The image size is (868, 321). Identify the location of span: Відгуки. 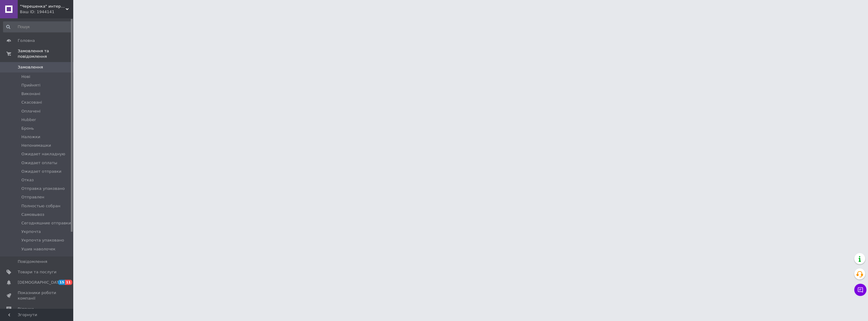
(26, 309).